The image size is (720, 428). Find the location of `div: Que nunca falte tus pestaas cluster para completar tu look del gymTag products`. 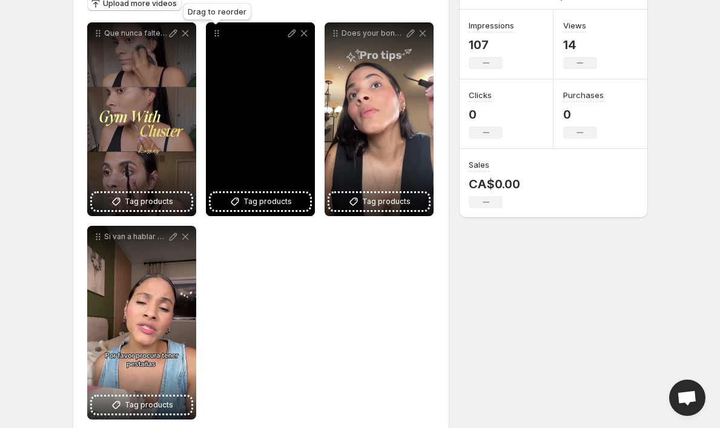

div: Que nunca falte tus pestaas cluster para completar tu look del gymTag products is located at coordinates (142, 119).